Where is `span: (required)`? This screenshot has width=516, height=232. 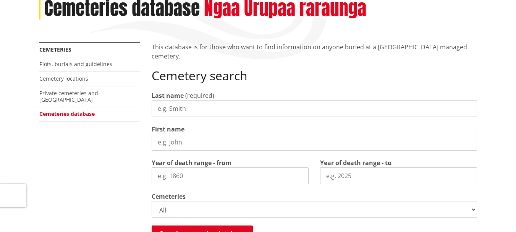
span: (required) is located at coordinates (200, 96).